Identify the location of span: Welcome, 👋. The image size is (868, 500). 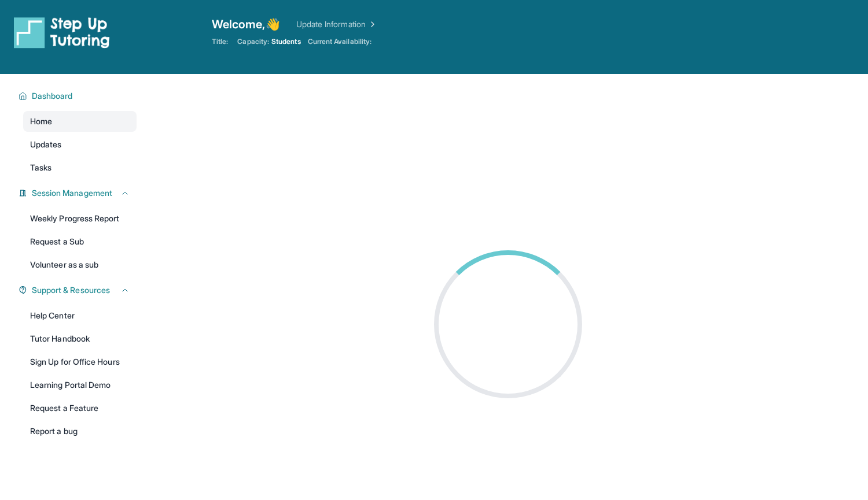
(246, 25).